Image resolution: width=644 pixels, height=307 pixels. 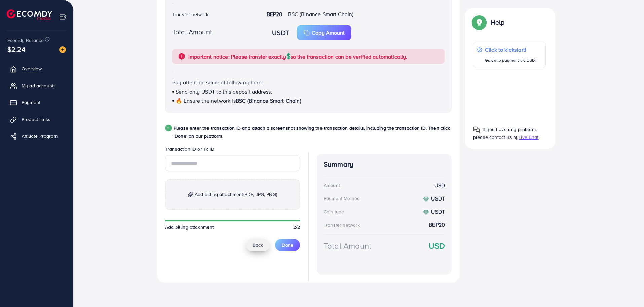 I want to click on p: Copy Amount, so click(x=328, y=33).